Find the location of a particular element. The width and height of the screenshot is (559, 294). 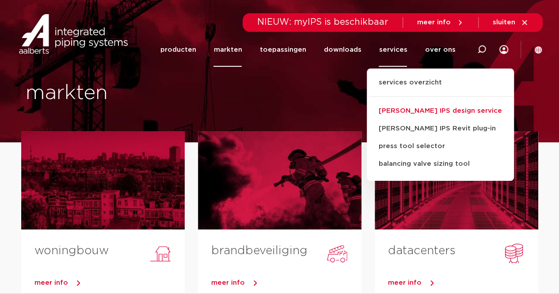

a: balancing valve sizing tool is located at coordinates (440, 164).